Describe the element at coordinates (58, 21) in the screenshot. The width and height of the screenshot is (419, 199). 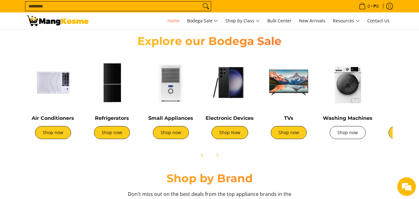
I see `img: Mang Kosme: Your Home Appliances Warehouse Sale Partner!` at that location.